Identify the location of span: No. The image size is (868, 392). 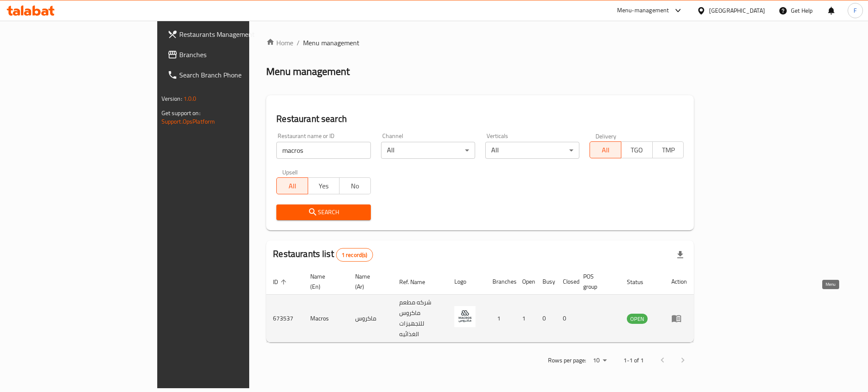
(355, 186).